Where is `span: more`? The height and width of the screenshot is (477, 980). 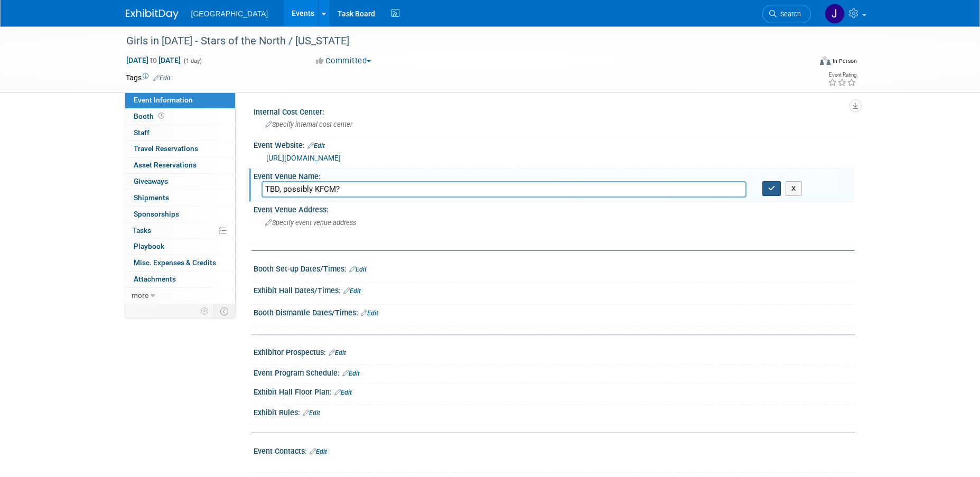 span: more is located at coordinates (140, 295).